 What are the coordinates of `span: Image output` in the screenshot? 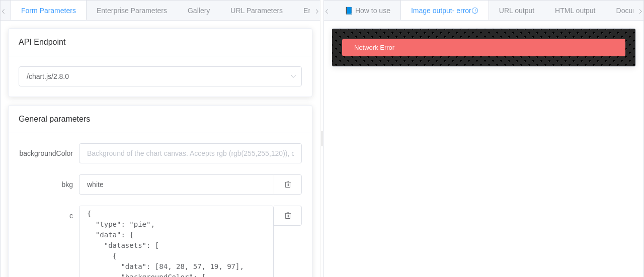 It's located at (444, 11).